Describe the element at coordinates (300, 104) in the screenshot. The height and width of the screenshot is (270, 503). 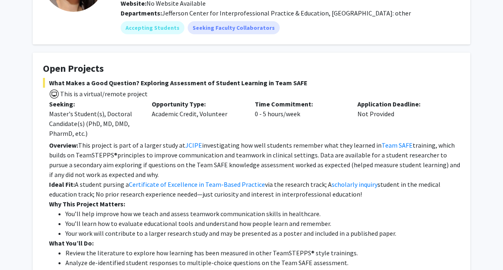
I see `p: Time Commitment:` at that location.